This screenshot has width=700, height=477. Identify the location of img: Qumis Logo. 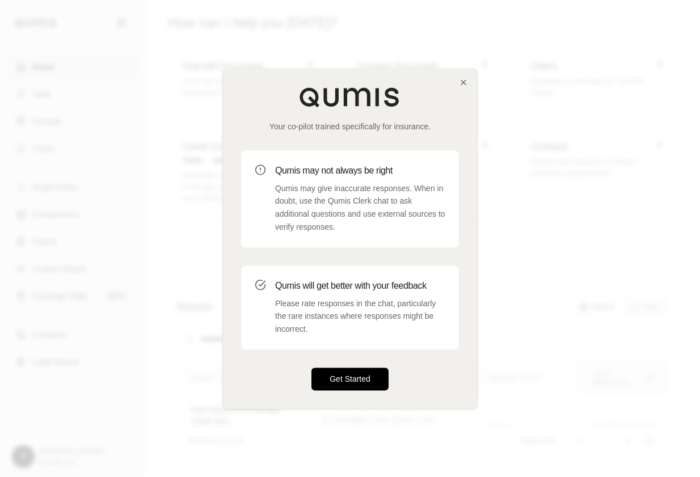
(350, 97).